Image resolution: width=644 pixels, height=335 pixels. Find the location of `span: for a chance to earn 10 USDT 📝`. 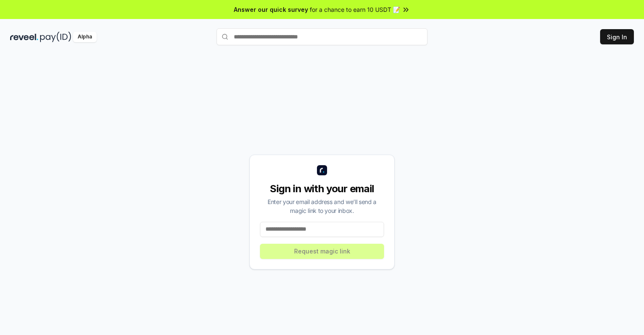

span: for a chance to earn 10 USDT 📝 is located at coordinates (355, 9).